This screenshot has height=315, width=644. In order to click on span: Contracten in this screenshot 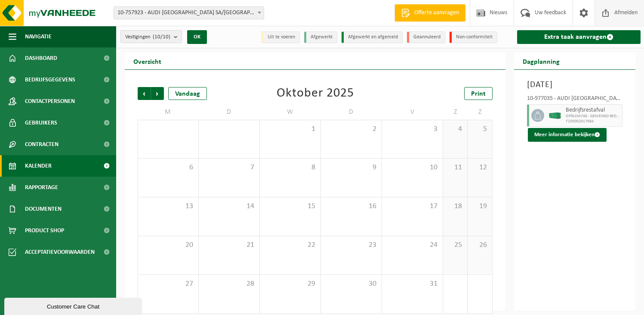, I will do `click(41, 144)`.